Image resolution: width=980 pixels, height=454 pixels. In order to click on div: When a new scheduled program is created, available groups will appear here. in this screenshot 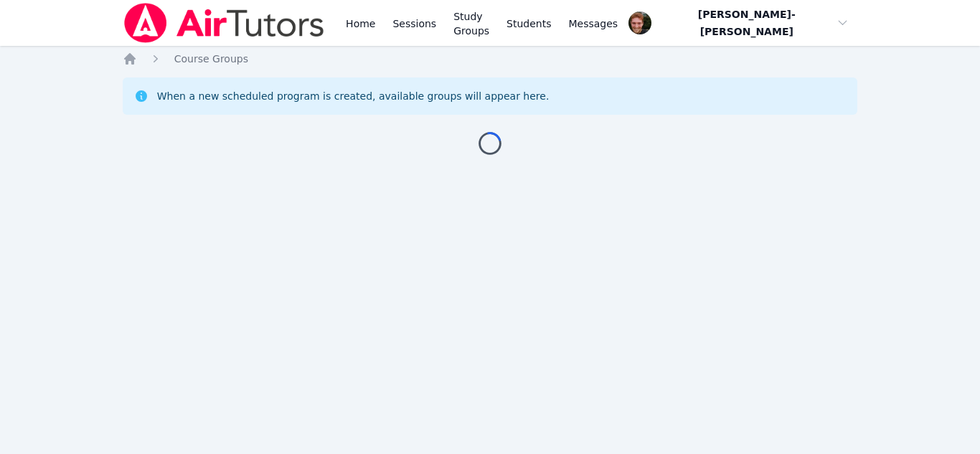, I will do `click(353, 96)`.